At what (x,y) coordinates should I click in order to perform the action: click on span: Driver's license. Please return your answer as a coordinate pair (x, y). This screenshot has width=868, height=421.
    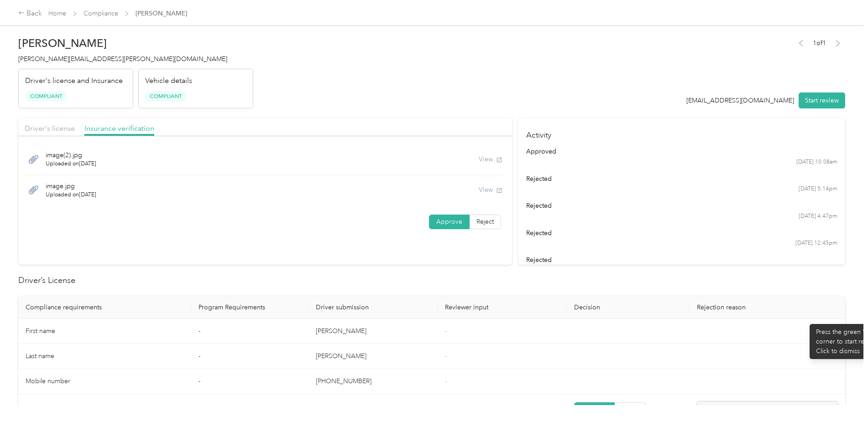
    Looking at the image, I should click on (50, 128).